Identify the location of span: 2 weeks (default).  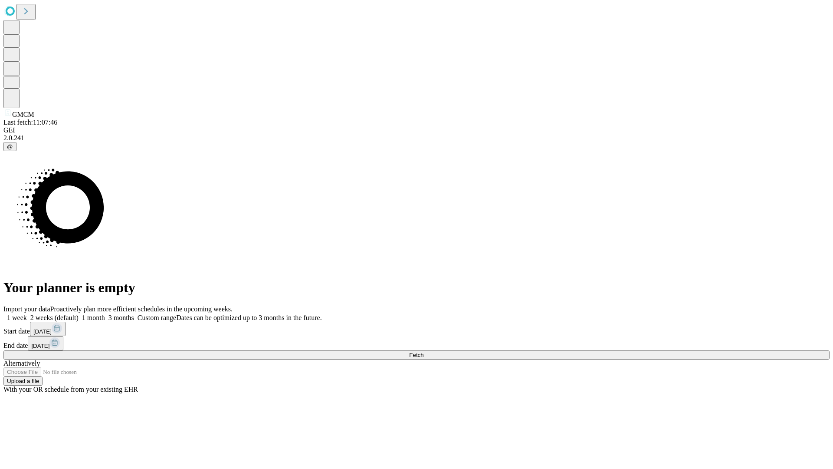
(54, 317).